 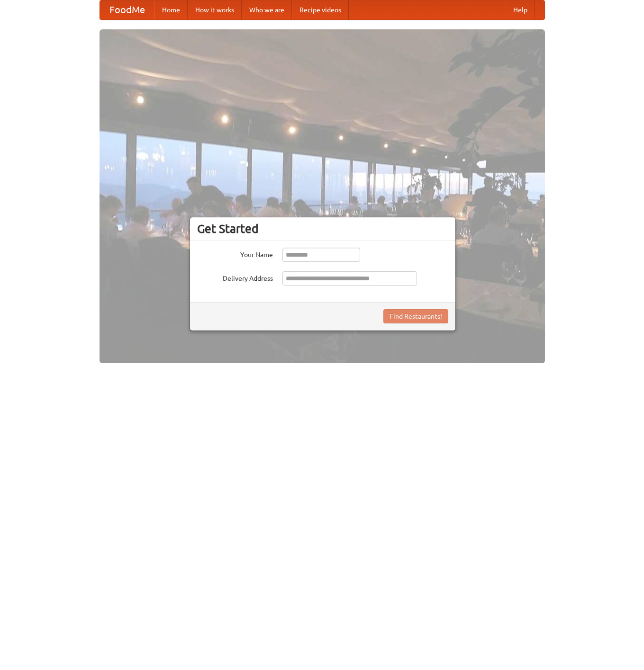 What do you see at coordinates (521, 10) in the screenshot?
I see `a: Help` at bounding box center [521, 10].